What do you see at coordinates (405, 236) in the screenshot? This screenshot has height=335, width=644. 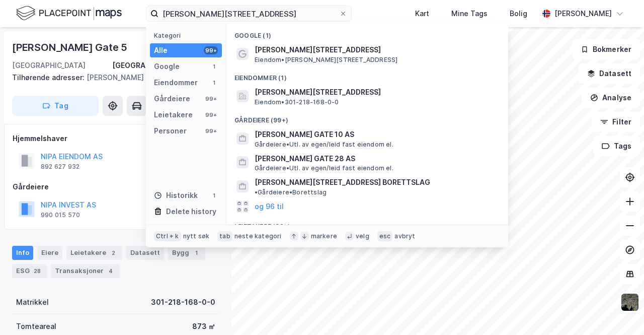 I see `div: avbryt` at bounding box center [405, 236].